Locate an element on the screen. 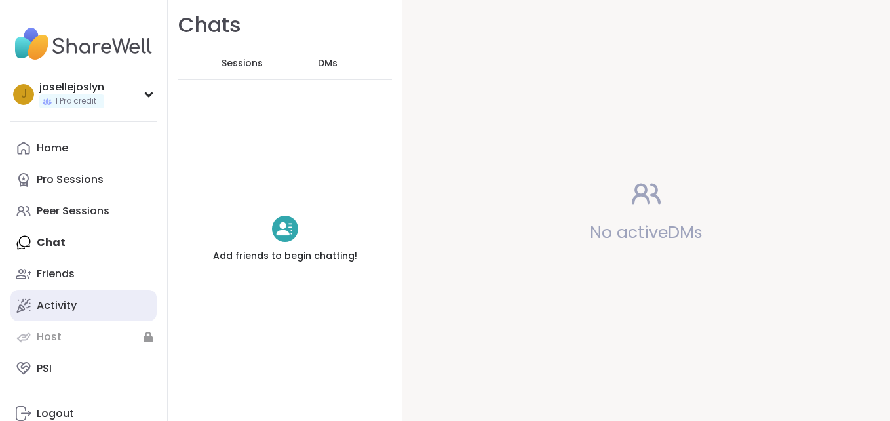 The image size is (890, 421). a: Friends is located at coordinates (83, 274).